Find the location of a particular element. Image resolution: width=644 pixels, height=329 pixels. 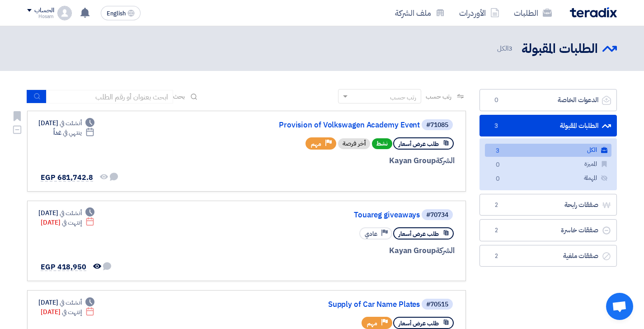

div: #70734 is located at coordinates (437, 214).